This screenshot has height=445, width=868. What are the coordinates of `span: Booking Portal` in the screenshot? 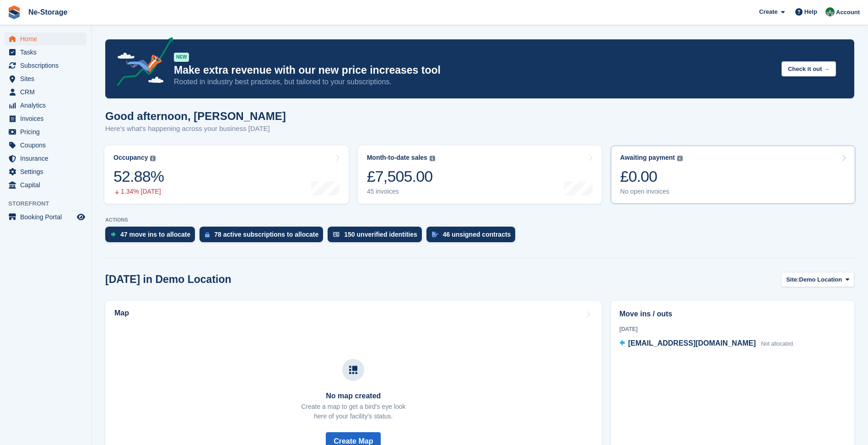 It's located at (47, 217).